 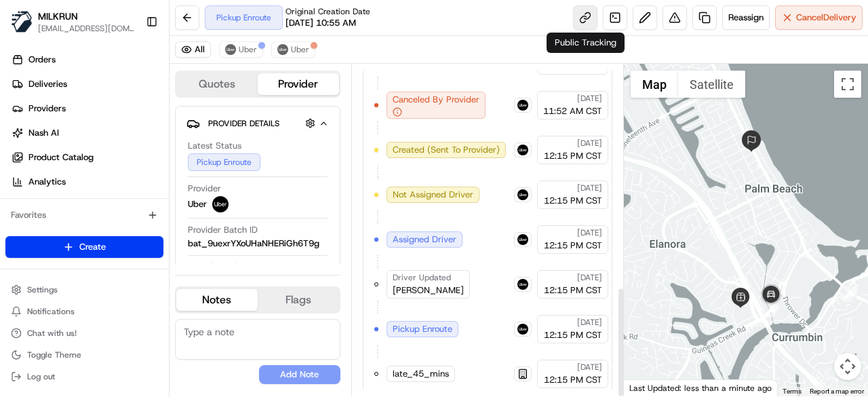 I want to click on span: Provider Batch ID, so click(x=223, y=230).